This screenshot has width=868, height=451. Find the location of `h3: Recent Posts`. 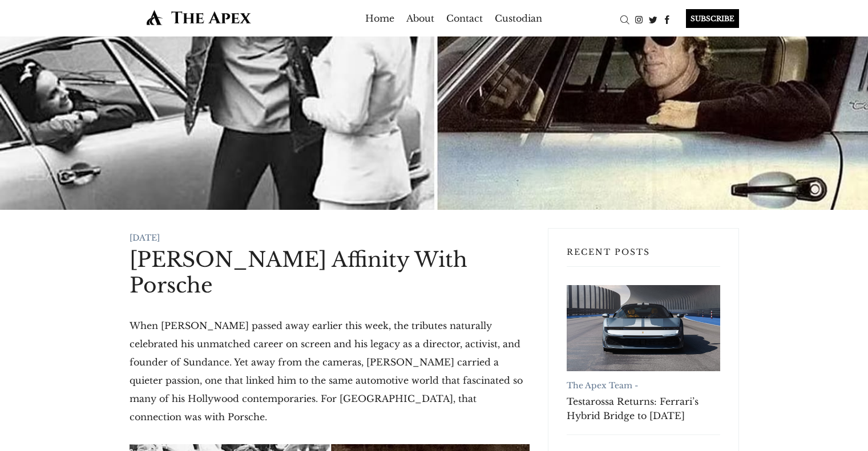

h3: Recent Posts is located at coordinates (643, 256).